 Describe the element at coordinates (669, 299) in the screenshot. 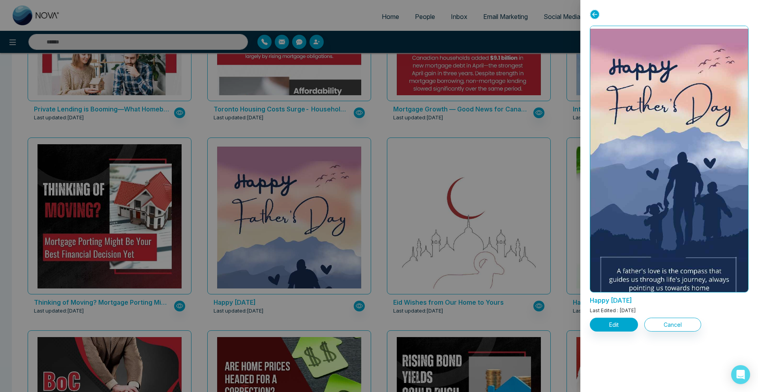

I see `p: Happy Father's Day 2025` at that location.